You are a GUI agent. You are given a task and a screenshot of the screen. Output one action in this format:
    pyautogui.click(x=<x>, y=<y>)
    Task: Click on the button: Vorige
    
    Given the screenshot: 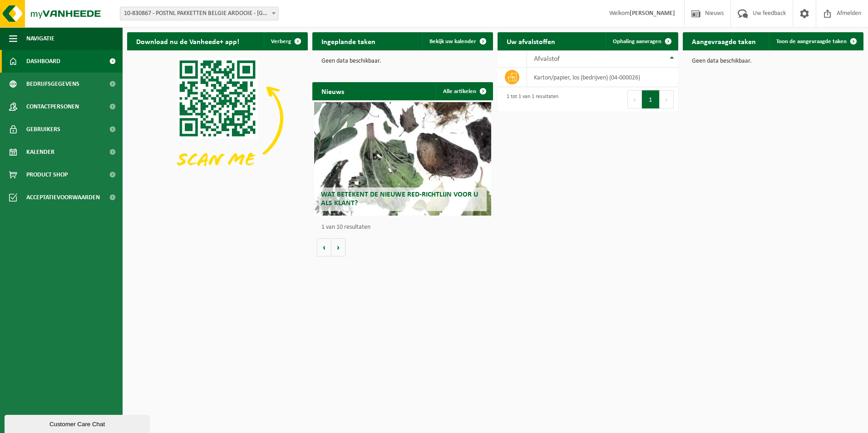 What is the action you would take?
    pyautogui.click(x=324, y=248)
    